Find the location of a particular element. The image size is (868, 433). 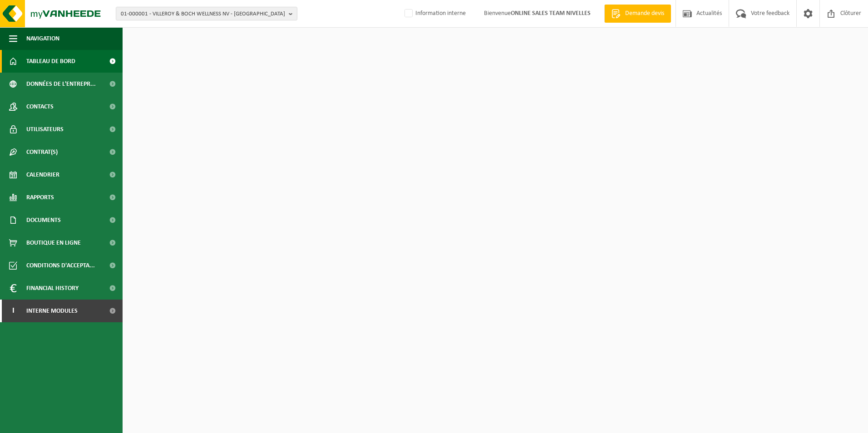

span: Demande devis is located at coordinates (645, 14).